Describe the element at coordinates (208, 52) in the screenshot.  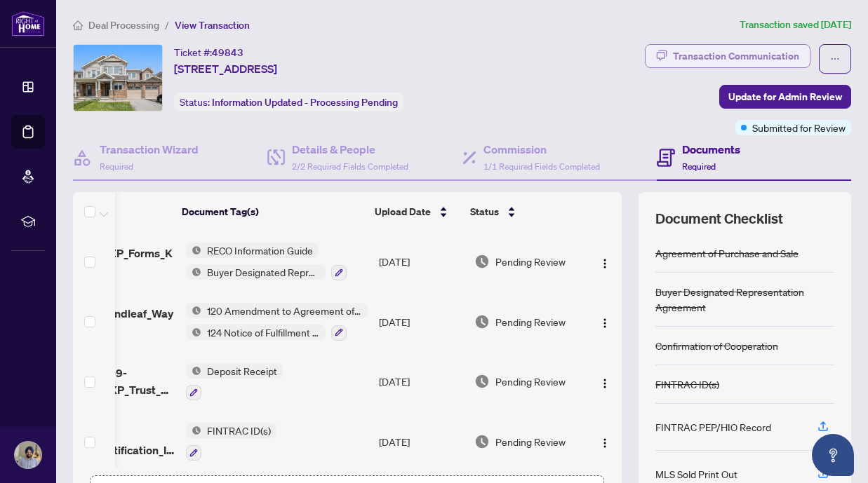
I see `div: Ticket #:` at that location.